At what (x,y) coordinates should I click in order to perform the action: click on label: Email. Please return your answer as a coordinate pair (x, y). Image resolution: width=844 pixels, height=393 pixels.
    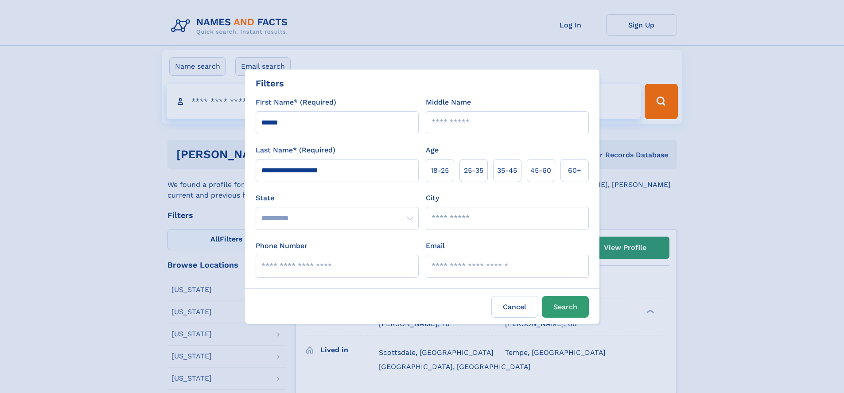
    Looking at the image, I should click on (435, 246).